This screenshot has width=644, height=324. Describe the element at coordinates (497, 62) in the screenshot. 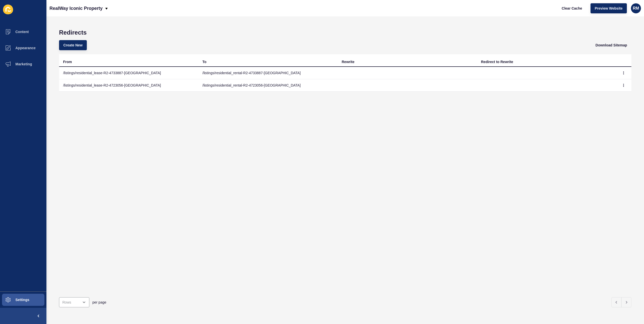

I see `div: Redirect to Rewrite` at that location.